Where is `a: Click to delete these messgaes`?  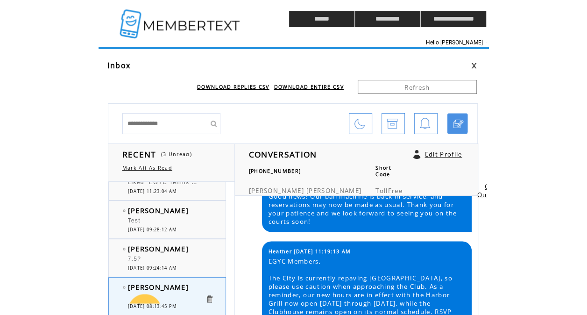 a: Click to delete these messgaes is located at coordinates (209, 299).